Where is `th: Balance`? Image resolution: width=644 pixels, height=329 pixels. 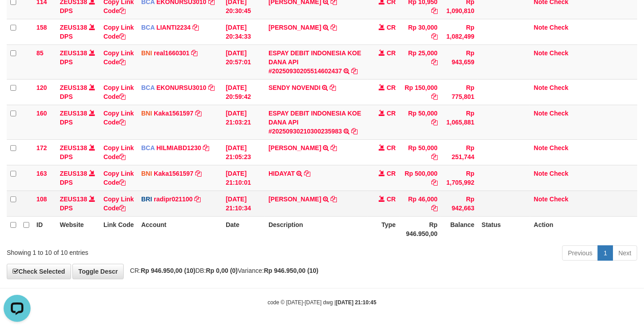
th: Balance is located at coordinates (460, 229).